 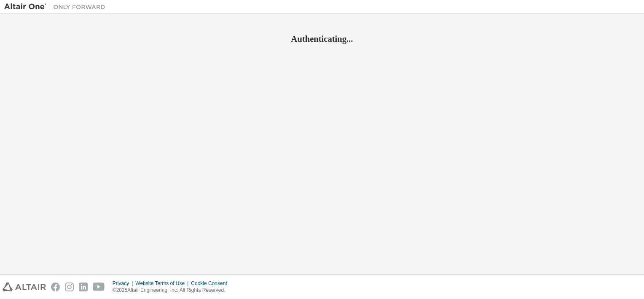 I want to click on img: facebook.svg, so click(x=55, y=286).